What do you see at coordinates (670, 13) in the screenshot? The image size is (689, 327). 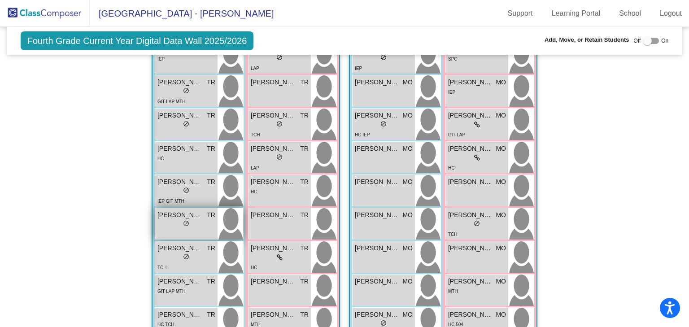 I see `a: Logout` at bounding box center [670, 13].